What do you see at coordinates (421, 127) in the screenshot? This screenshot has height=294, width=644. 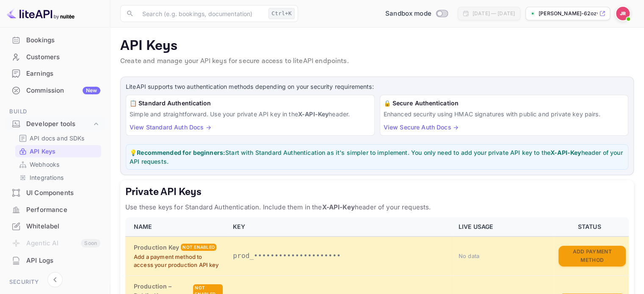 I see `a: View Secure Auth Docs →` at bounding box center [421, 127].